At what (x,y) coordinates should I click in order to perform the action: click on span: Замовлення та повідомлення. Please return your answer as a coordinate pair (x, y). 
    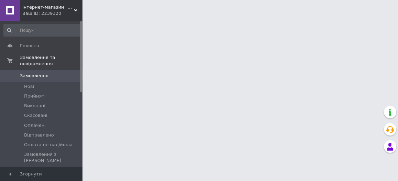
    Looking at the image, I should click on (51, 61).